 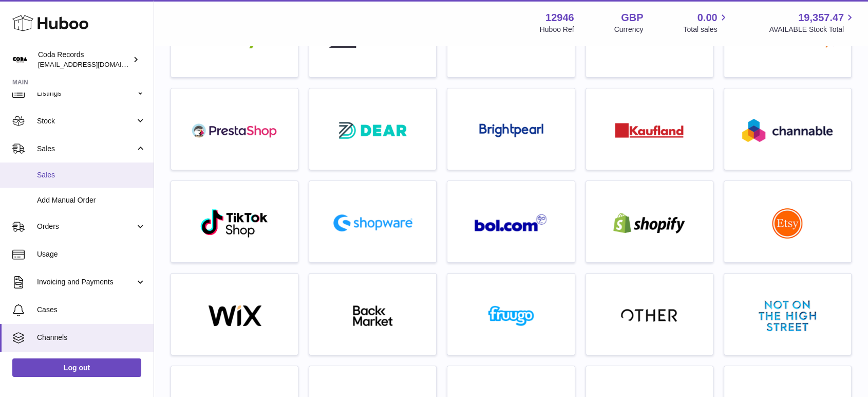 I want to click on a: backmarket, so click(x=373, y=314).